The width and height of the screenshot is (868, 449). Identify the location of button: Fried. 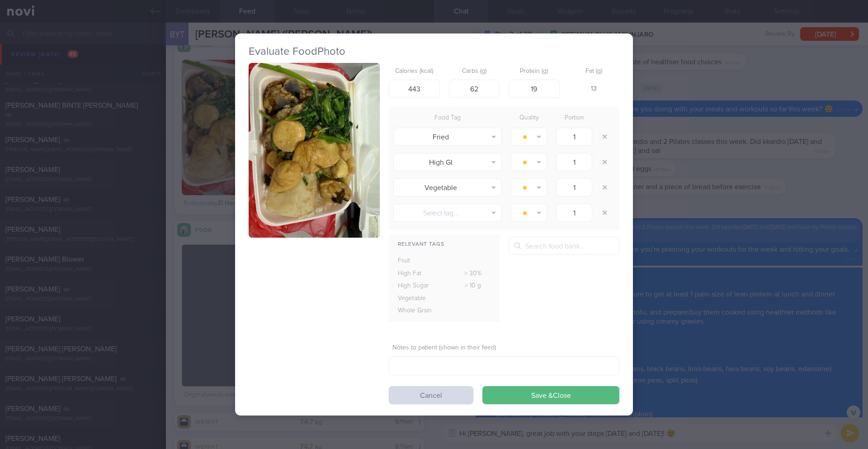
(448, 137).